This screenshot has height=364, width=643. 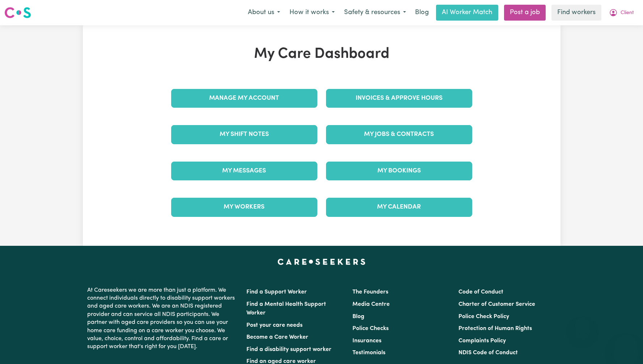 What do you see at coordinates (399, 171) in the screenshot?
I see `a: My Bookings` at bounding box center [399, 171].